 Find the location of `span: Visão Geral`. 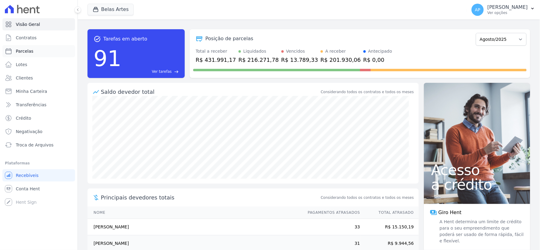

span: Visão Geral is located at coordinates (28, 24).